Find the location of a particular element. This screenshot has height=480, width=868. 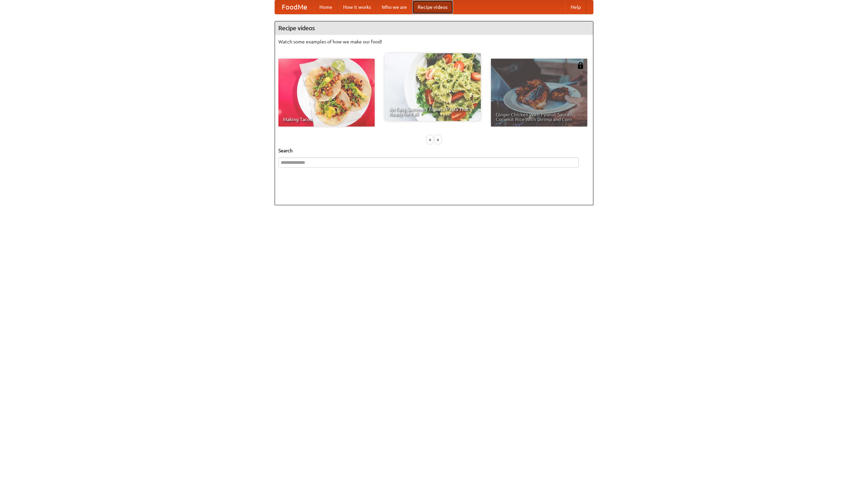

a: Help is located at coordinates (576, 7).